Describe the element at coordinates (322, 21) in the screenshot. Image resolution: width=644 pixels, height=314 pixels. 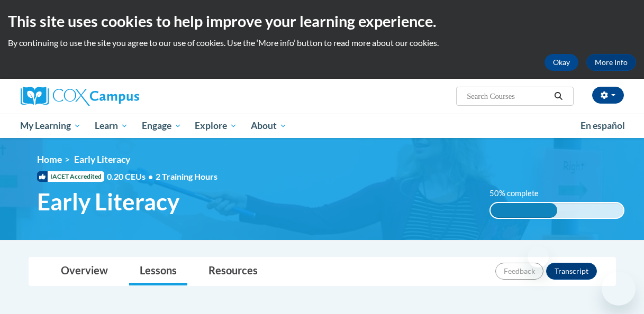
I see `h2: This site uses cookies to help improve your learning experience.` at that location.